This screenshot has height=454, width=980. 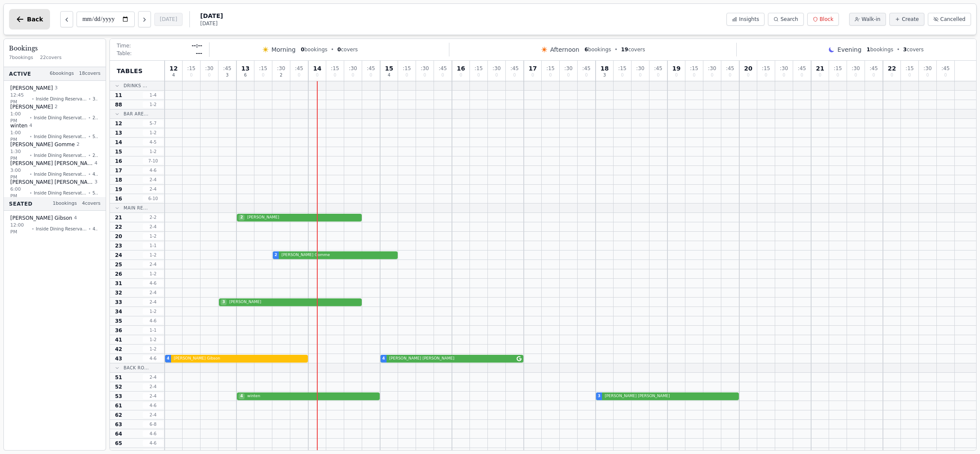 I want to click on span: 16, so click(x=118, y=161).